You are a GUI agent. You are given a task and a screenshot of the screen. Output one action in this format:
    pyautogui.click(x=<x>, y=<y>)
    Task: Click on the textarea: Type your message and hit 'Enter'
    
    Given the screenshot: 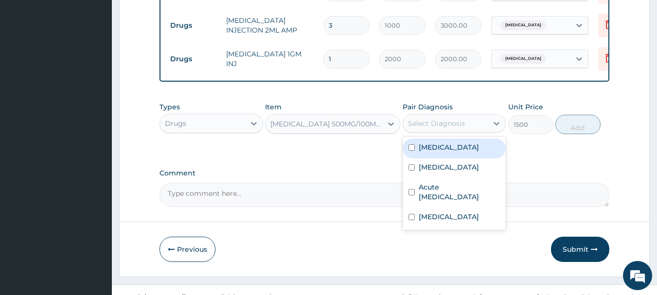 What is the action you would take?
    pyautogui.click(x=95, y=211)
    